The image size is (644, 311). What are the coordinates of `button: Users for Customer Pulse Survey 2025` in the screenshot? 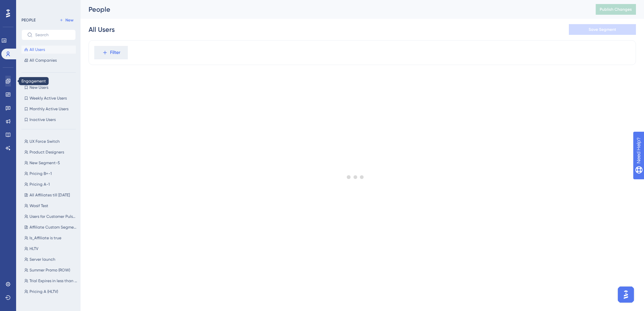 It's located at (51, 216).